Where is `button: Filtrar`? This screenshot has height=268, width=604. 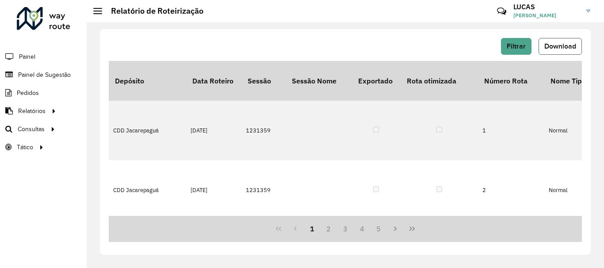
button: Filtrar is located at coordinates (516, 46).